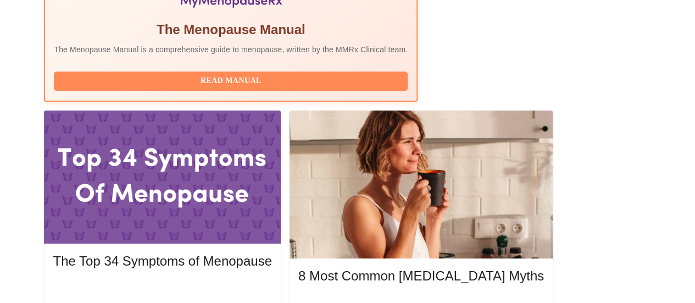  What do you see at coordinates (162, 289) in the screenshot?
I see `button: Read More` at bounding box center [162, 289].